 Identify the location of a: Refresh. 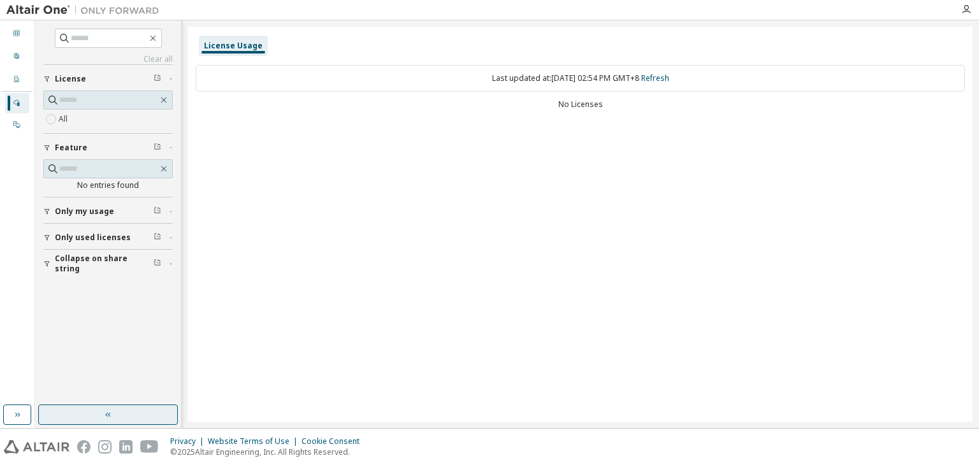
(655, 78).